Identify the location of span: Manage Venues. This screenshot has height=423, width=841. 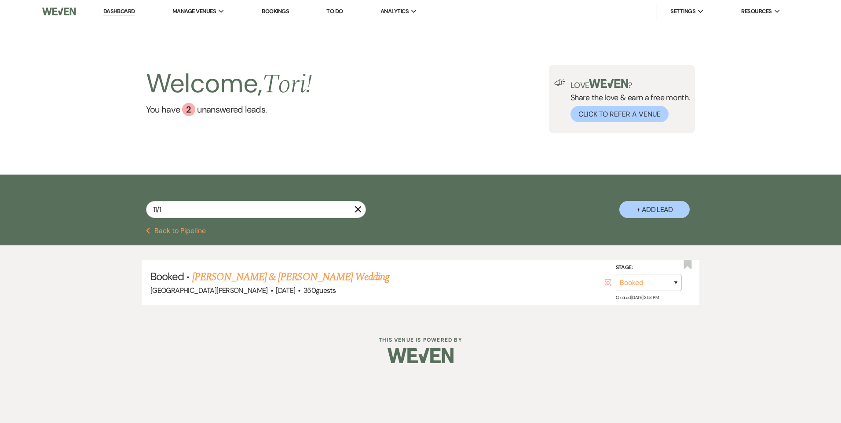
(194, 11).